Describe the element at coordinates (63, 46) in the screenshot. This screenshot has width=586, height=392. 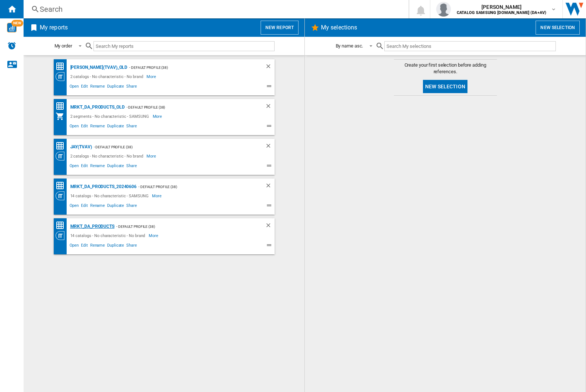
I see `div: My order` at that location.